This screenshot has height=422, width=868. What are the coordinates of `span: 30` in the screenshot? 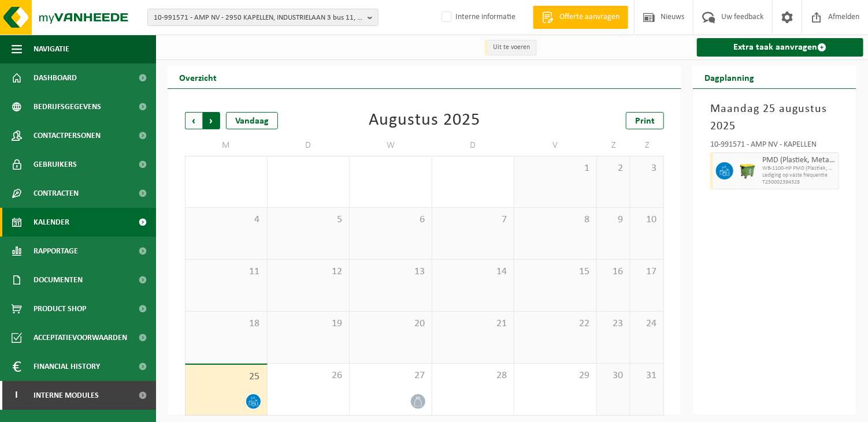 It's located at (613, 376).